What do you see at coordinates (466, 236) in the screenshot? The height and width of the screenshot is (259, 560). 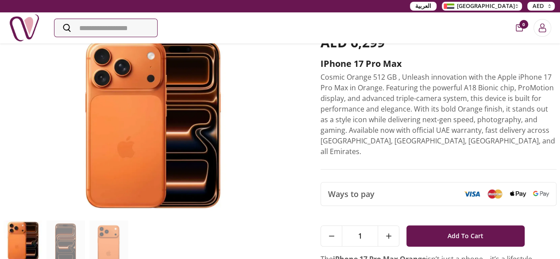 I see `span: Add To Cart` at bounding box center [466, 236].